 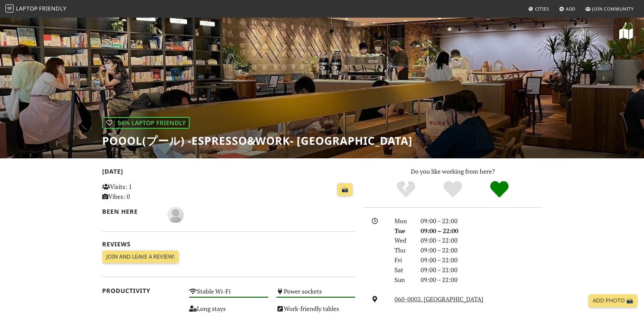 I want to click on img: blank-535327c66bd565773addf3077783bbfce4b00ec00e9fd257753287c682c7fa38.png, so click(x=175, y=215).